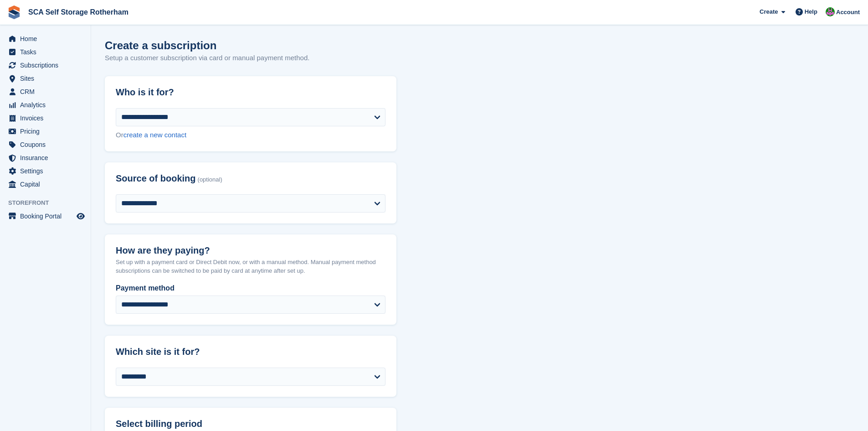 The image size is (868, 431). What do you see at coordinates (251, 266) in the screenshot?
I see `p: Set up with a payment card or Direct Debit now, or with a manual method. Manual payment method su...` at bounding box center [251, 266].